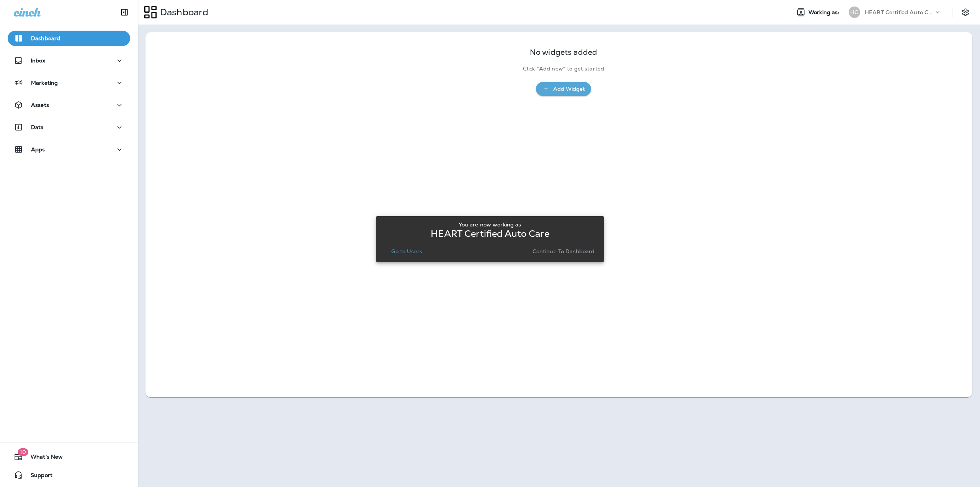  I want to click on button: Apps, so click(69, 149).